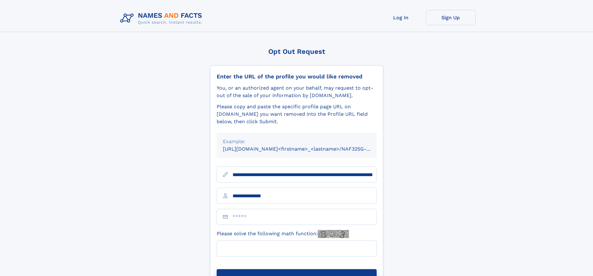  What do you see at coordinates (297, 92) in the screenshot?
I see `div: You, or an authorized agent on your behalf, may request to opt-out of the sale of your informatio...` at bounding box center [297, 92].